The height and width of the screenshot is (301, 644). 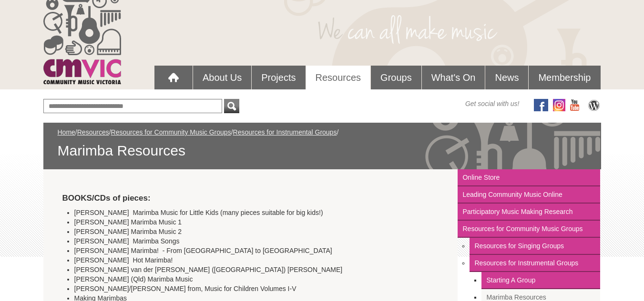 What do you see at coordinates (322, 151) in the screenshot?
I see `span: Marimba Resources` at bounding box center [322, 151].